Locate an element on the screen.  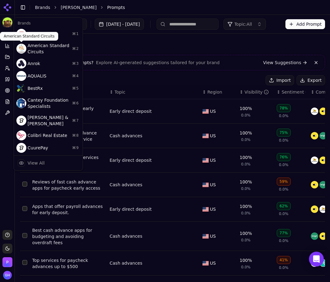
div: AQUALIS is located at coordinates (48, 76).